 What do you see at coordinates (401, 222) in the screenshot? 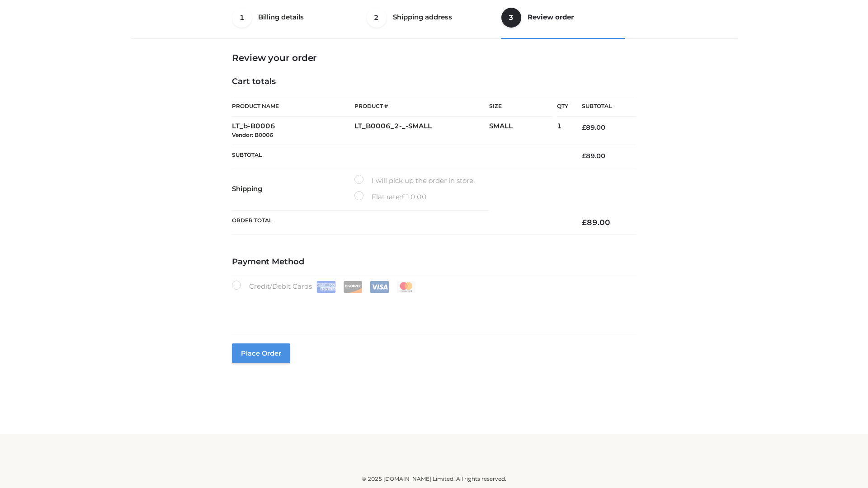
I see `th: Order Total` at bounding box center [401, 222].